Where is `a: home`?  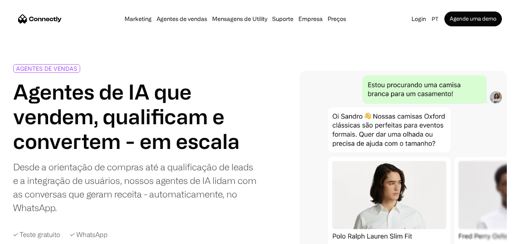
a: home is located at coordinates (40, 19).